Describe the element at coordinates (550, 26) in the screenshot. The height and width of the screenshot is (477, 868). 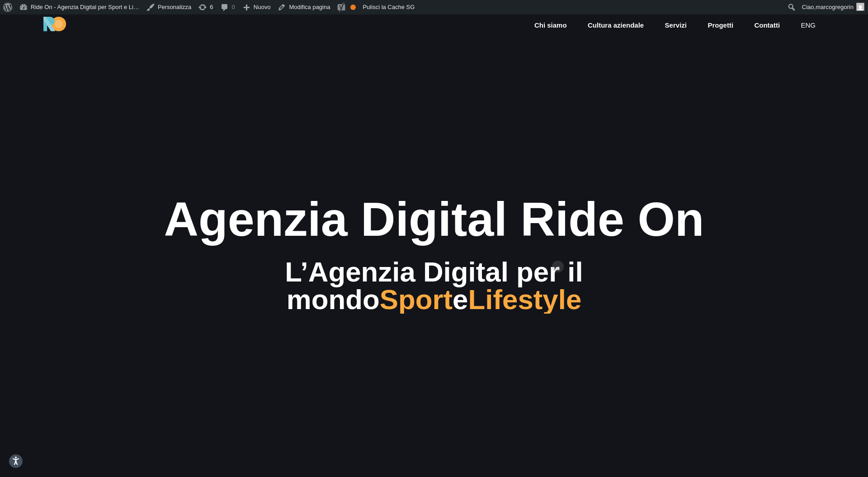
I see `a: Chi siamo` at that location.